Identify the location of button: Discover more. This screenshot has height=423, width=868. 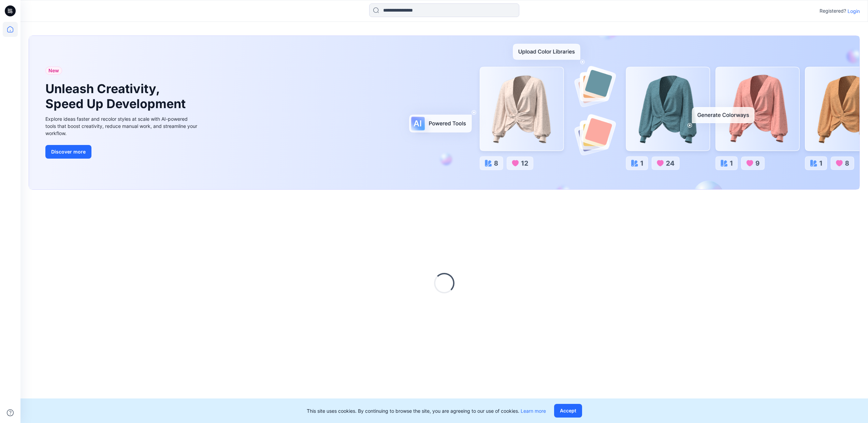
(68, 152).